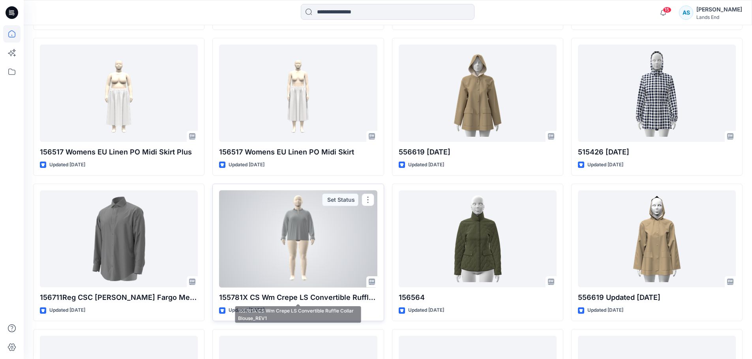  Describe the element at coordinates (298, 298) in the screenshot. I see `p: 155781X CS Wm Crepe LS Convertible Ruffle Collar Blouse_REV1` at that location.